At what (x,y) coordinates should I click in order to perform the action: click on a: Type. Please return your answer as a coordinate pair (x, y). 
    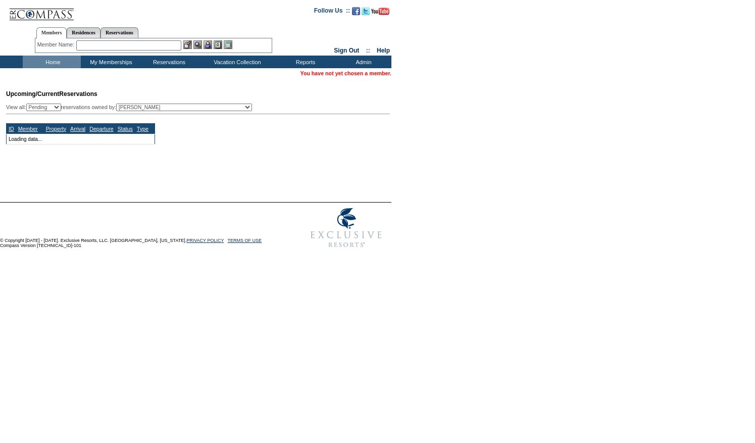
    Looking at the image, I should click on (142, 129).